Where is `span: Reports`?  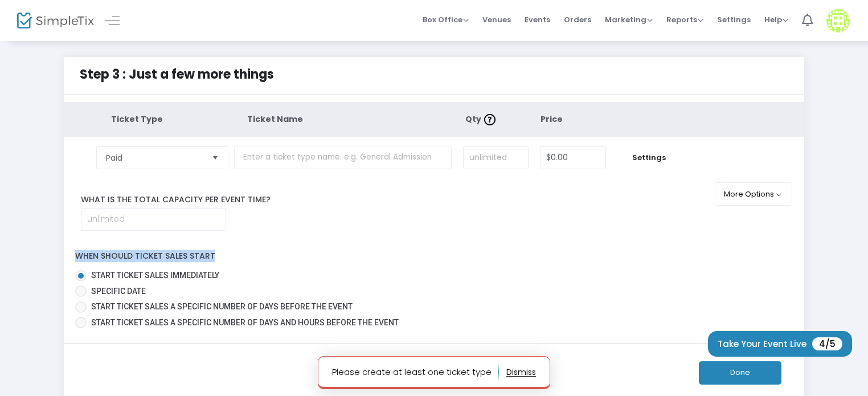
span: Reports is located at coordinates (684, 19).